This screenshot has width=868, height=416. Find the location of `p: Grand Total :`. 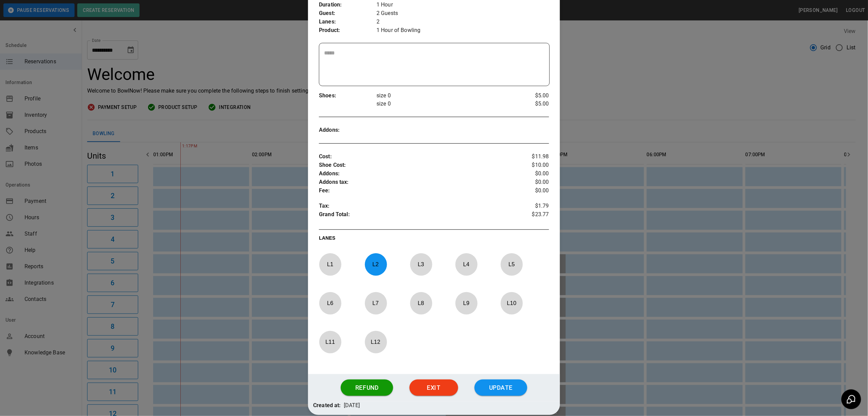

p: Grand Total : is located at coordinates (414, 216).